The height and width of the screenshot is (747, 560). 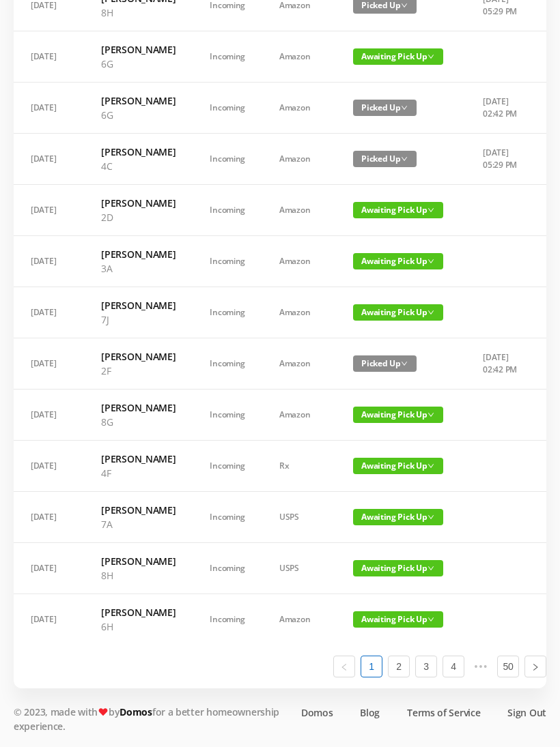 What do you see at coordinates (453, 667) in the screenshot?
I see `a: 4` at bounding box center [453, 667].